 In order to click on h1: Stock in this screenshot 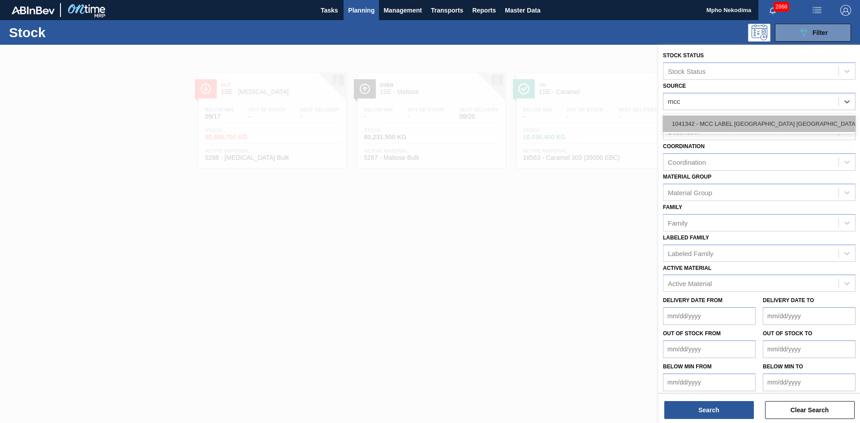, I will do `click(76, 32)`.